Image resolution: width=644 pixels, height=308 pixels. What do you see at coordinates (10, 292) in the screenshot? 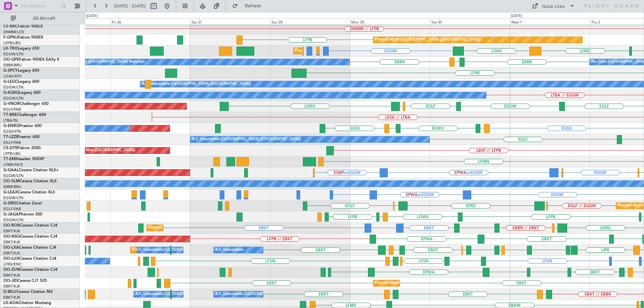
I see `span: D-IBLU` at bounding box center [10, 292].